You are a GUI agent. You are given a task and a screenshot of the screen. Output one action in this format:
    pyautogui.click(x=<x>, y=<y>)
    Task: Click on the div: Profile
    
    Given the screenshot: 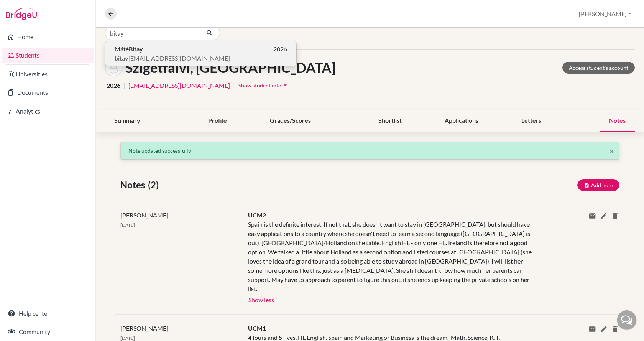 What is the action you would take?
    pyautogui.click(x=217, y=121)
    